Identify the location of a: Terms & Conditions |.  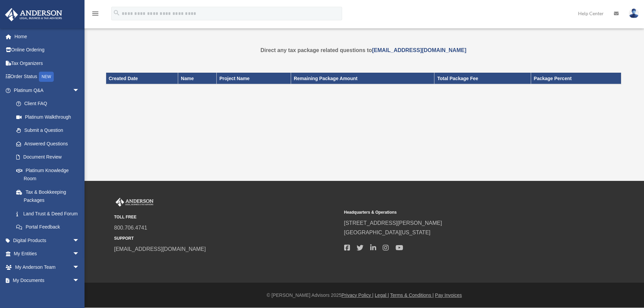
(412, 295).